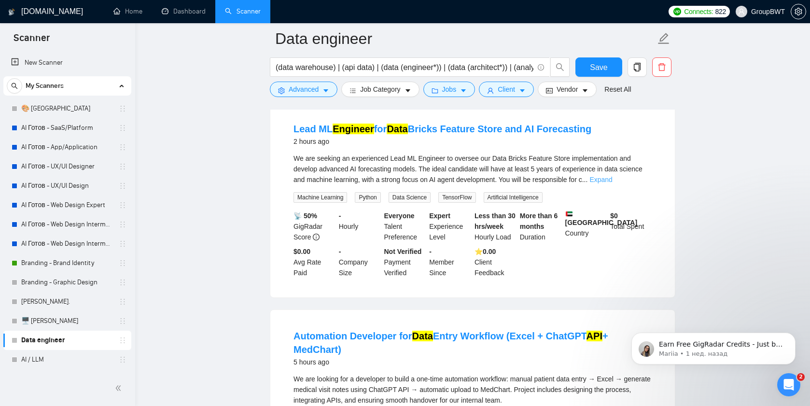  I want to click on span: We are seeking an experienced Lead ML Engineer to oversee our Data Bricks Feature Store implement..., so click(468, 169).